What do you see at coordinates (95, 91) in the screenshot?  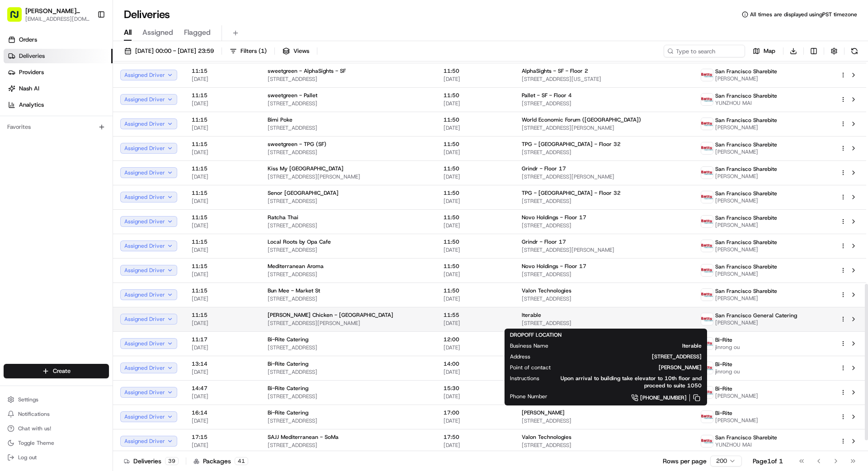 I see `div: Start new chat` at bounding box center [95, 91].